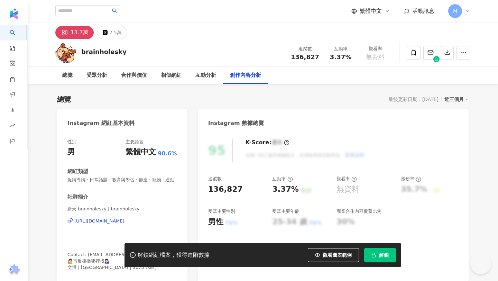 This screenshot has height=281, width=498. What do you see at coordinates (286, 211) in the screenshot?
I see `div: 受眾主要年齡` at bounding box center [286, 211].